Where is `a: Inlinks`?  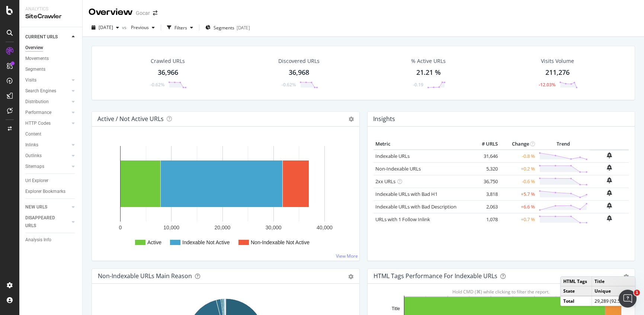 a: Inlinks is located at coordinates (47, 145).